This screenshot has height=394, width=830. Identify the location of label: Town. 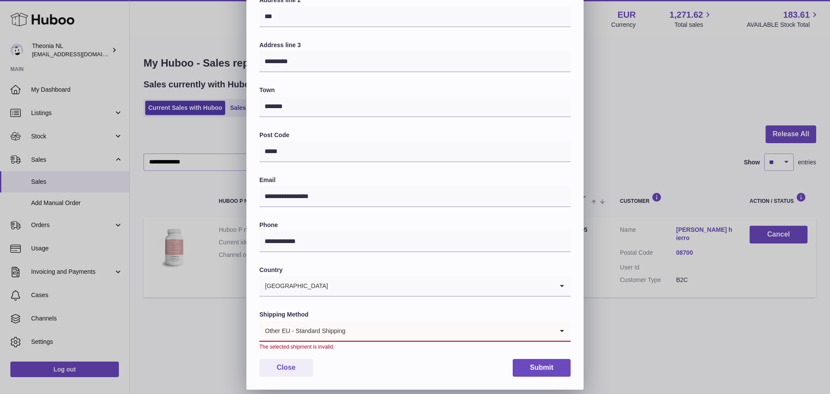
(415, 90).